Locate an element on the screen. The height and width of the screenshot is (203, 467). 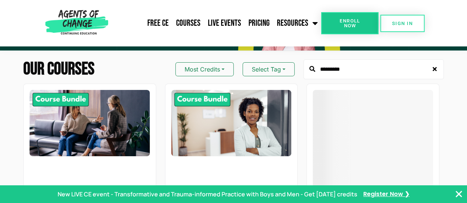
h2: Our Courses is located at coordinates (59, 69).